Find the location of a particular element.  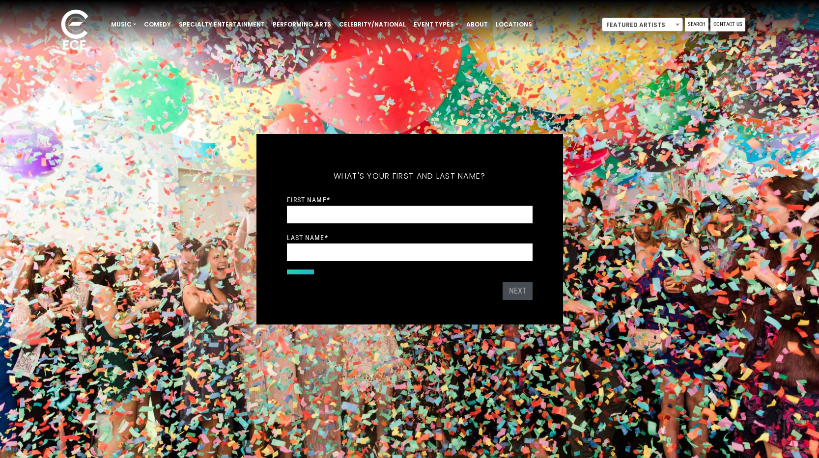

h5: What's your first and last name? is located at coordinates (410, 176).